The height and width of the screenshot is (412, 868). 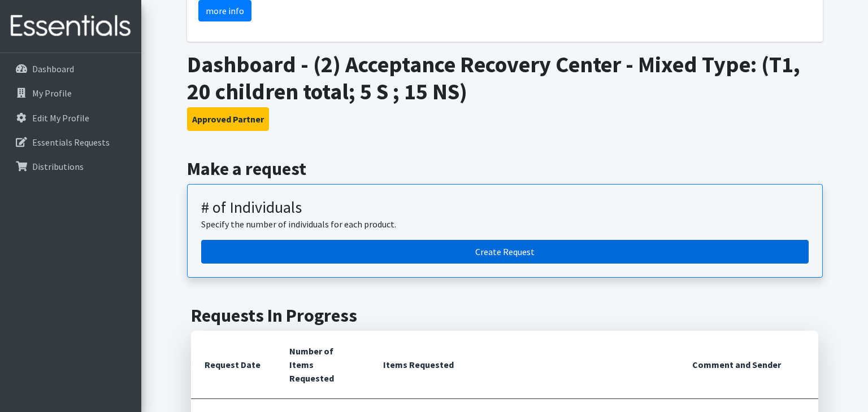 What do you see at coordinates (61, 118) in the screenshot?
I see `p: Edit My Profile` at bounding box center [61, 118].